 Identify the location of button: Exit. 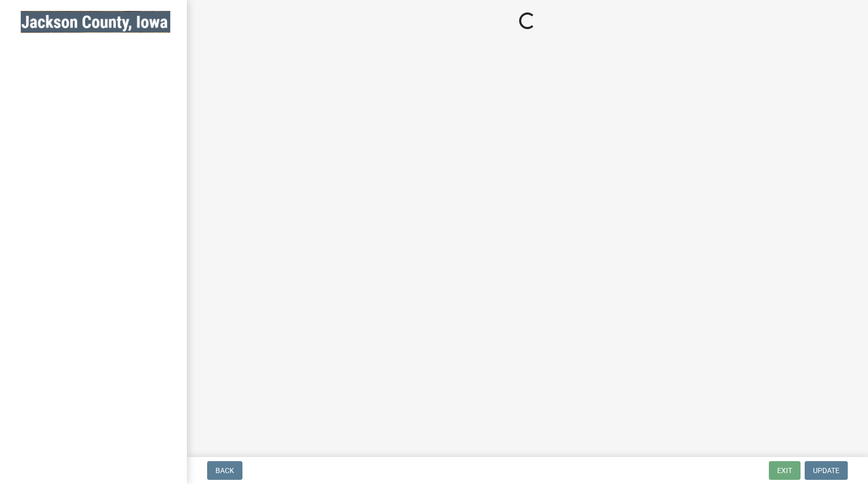
(785, 471).